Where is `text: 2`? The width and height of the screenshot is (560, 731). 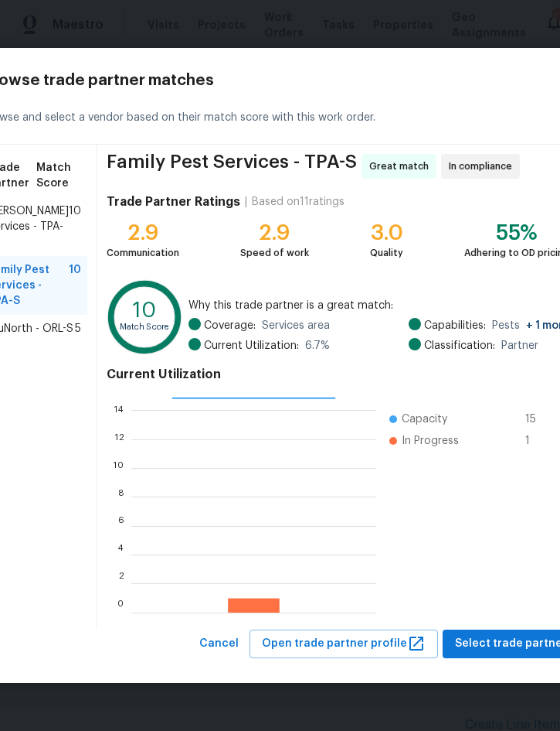 text: 2 is located at coordinates (120, 583).